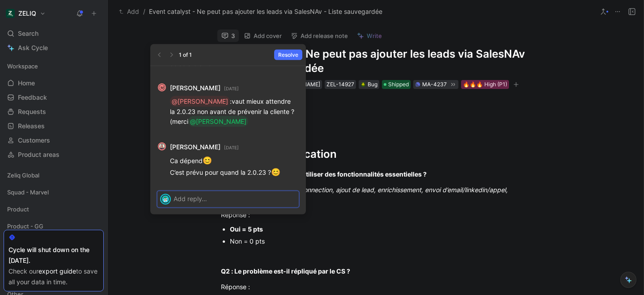 The width and height of the screenshot is (644, 295). Describe the element at coordinates (234, 166) in the screenshot. I see `p: Ca dépend C’est prévu pour quand la 2.0.23 ?` at that location.